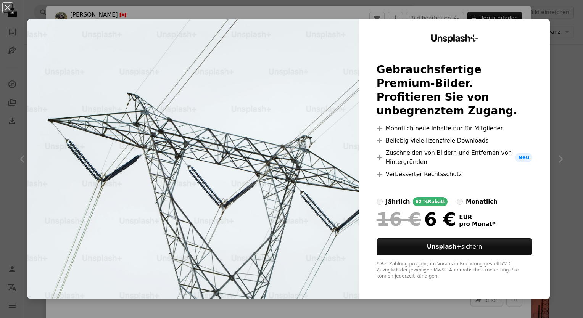  I want to click on div: jährlich, so click(398, 202).